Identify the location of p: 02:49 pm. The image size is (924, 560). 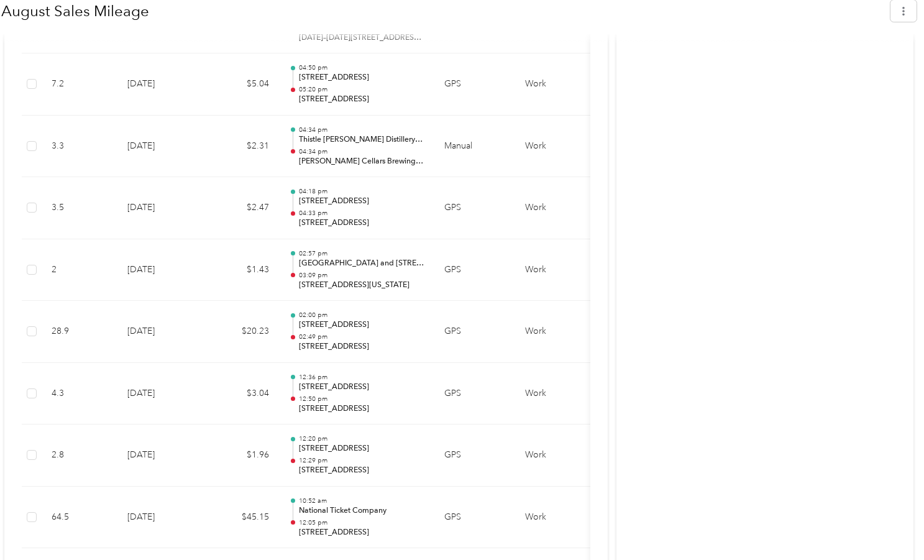
(361, 337).